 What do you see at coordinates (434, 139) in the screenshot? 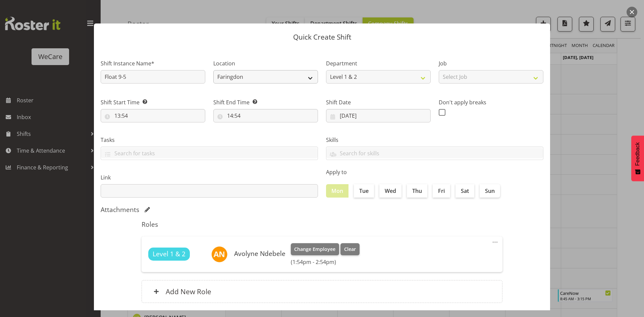
I see `label: Skills` at bounding box center [434, 139].